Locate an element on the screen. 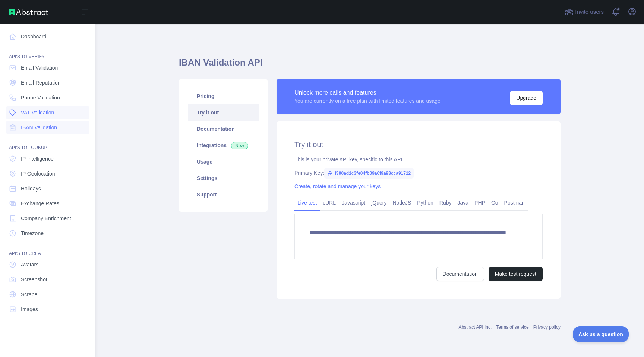  a: cURL is located at coordinates (329, 202).